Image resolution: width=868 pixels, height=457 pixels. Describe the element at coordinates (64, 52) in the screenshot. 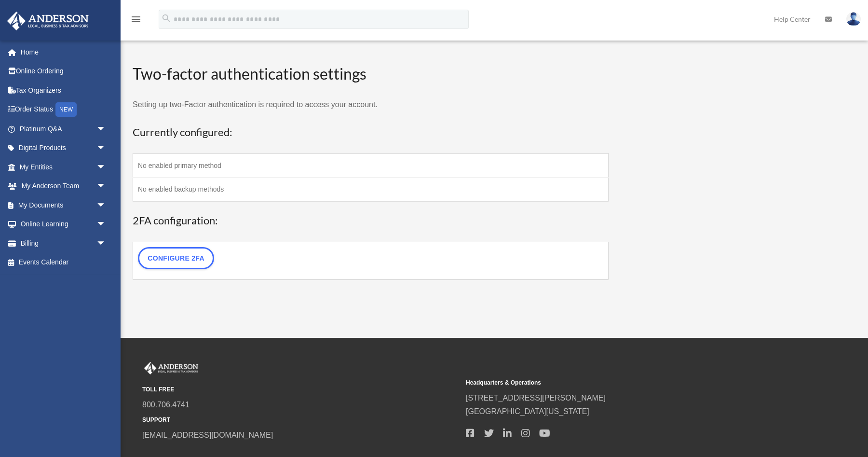

I see `a: Home` at that location.